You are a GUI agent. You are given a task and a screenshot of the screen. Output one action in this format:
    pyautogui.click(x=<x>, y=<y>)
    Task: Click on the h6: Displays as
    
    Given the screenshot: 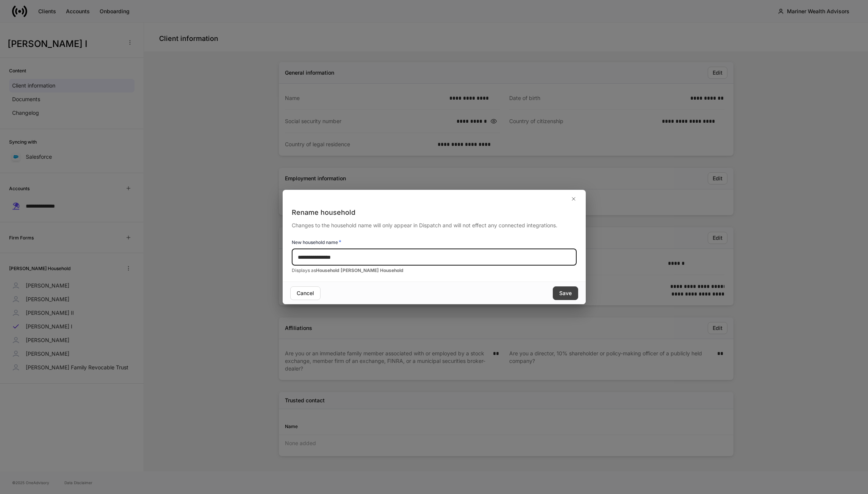 What is the action you would take?
    pyautogui.click(x=434, y=270)
    